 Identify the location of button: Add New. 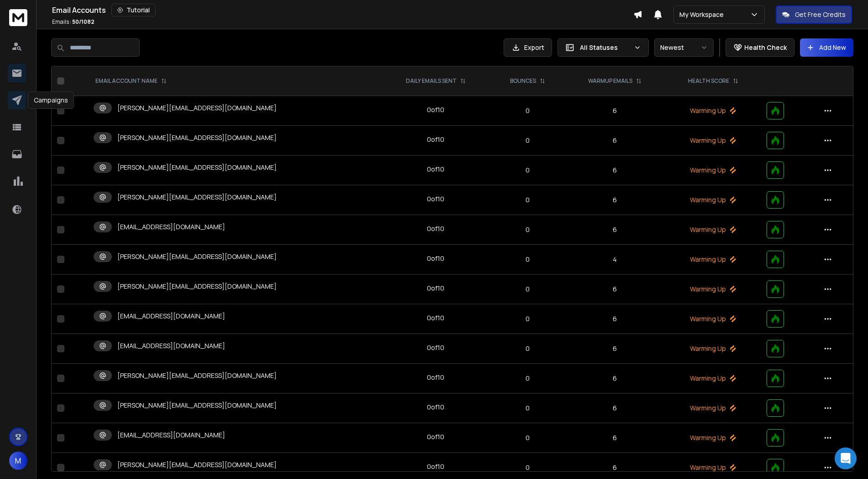
(827, 48).